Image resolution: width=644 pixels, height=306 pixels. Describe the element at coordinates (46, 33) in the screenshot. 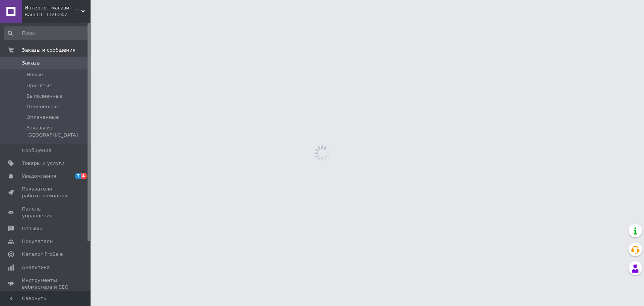

I see `input: Поиск` at that location.